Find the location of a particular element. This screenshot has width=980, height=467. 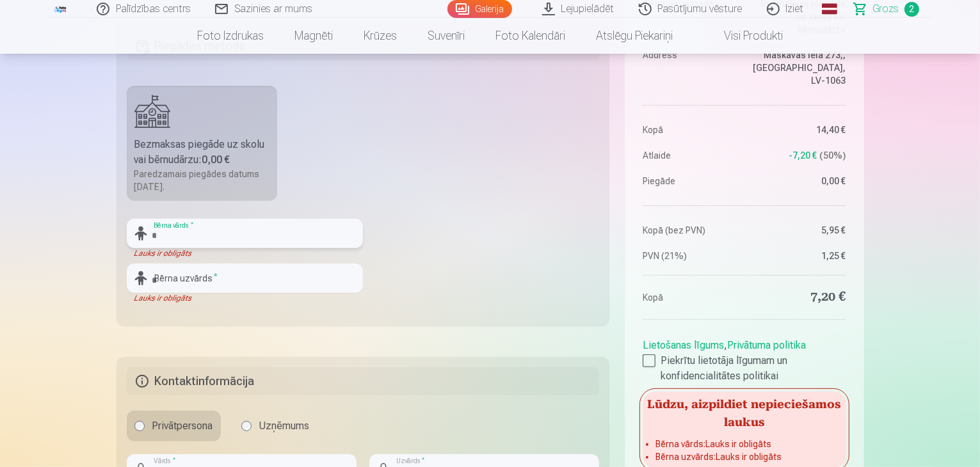

dd: 0,00 € is located at coordinates (798, 181).